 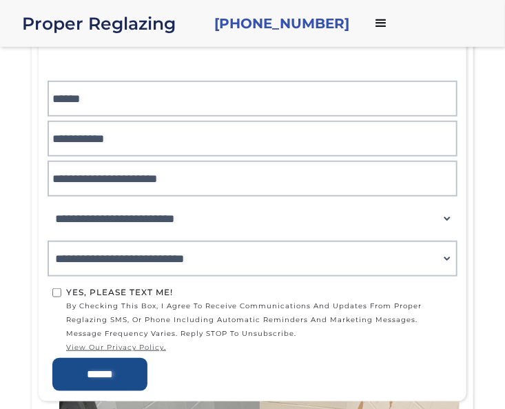 What do you see at coordinates (252, 56) in the screenshot?
I see `div: Get a FREE estimate` at bounding box center [252, 56].